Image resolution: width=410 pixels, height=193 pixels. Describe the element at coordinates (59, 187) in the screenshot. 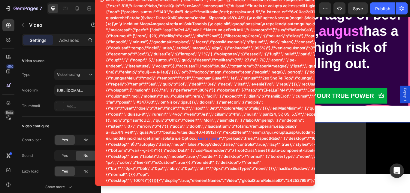

I see `button: Show more` at that location.